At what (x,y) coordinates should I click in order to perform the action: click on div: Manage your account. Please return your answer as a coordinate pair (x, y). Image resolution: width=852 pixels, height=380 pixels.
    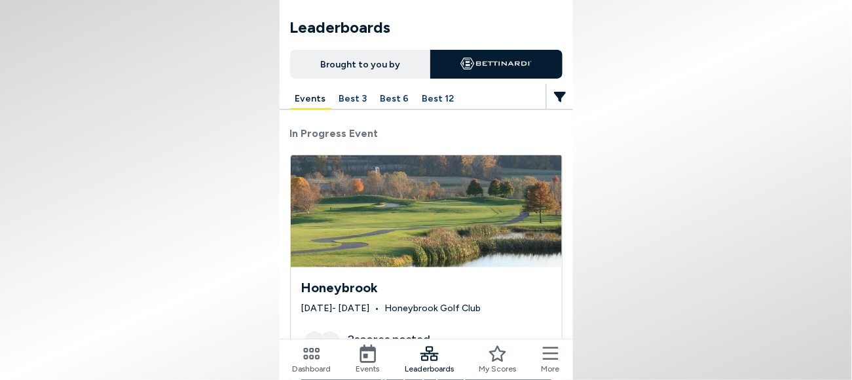
    Looking at the image, I should click on (426, 99).